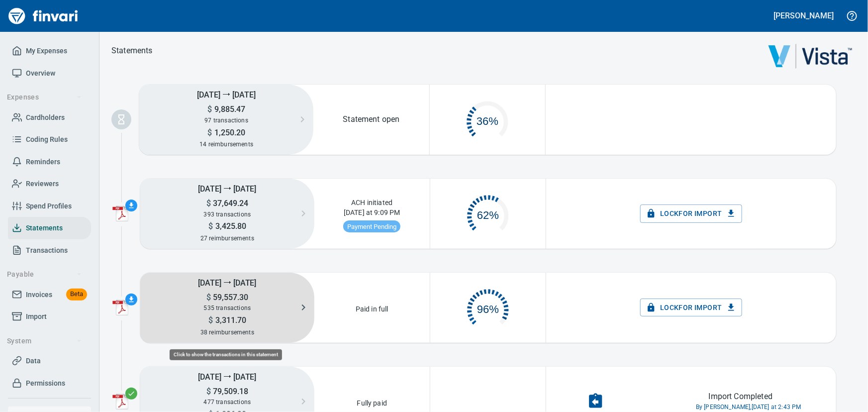  I want to click on span: Reminders, so click(43, 162).